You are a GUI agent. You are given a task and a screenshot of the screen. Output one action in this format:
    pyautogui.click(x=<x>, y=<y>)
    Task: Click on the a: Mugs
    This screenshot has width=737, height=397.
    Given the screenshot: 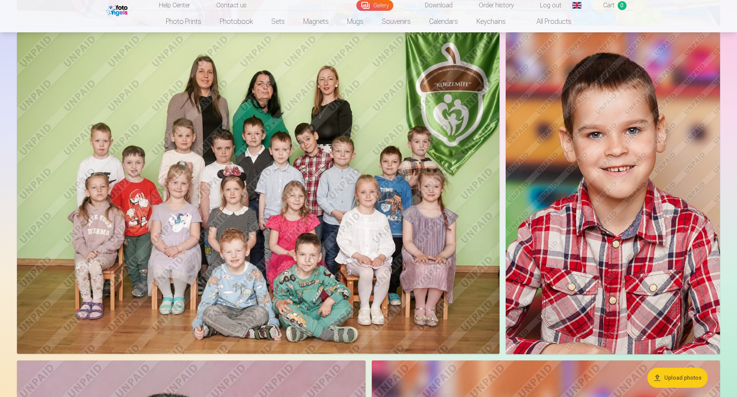 What is the action you would take?
    pyautogui.click(x=355, y=22)
    